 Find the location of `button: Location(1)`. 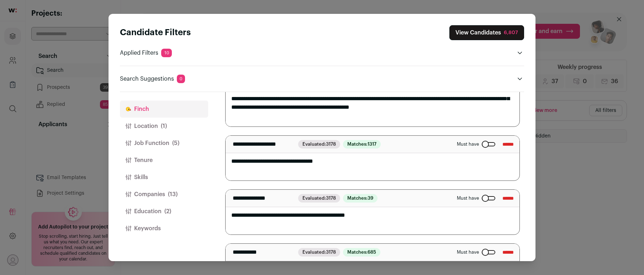

button: Location(1) is located at coordinates (164, 126).